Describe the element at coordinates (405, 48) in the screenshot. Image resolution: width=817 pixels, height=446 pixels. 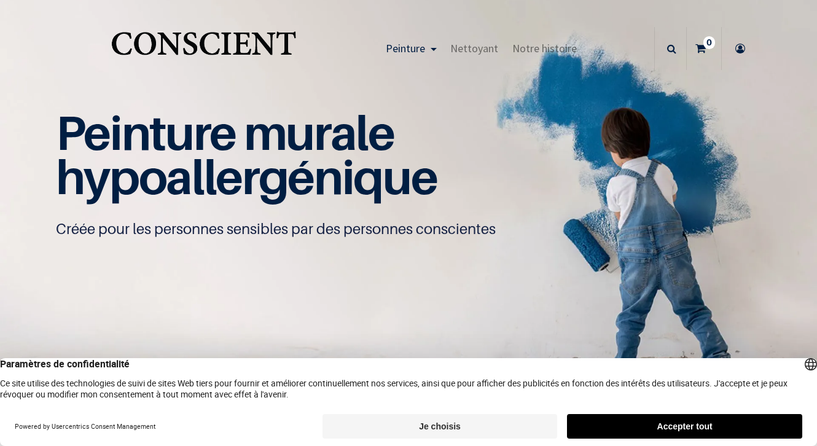
I see `span: Peinture` at that location.